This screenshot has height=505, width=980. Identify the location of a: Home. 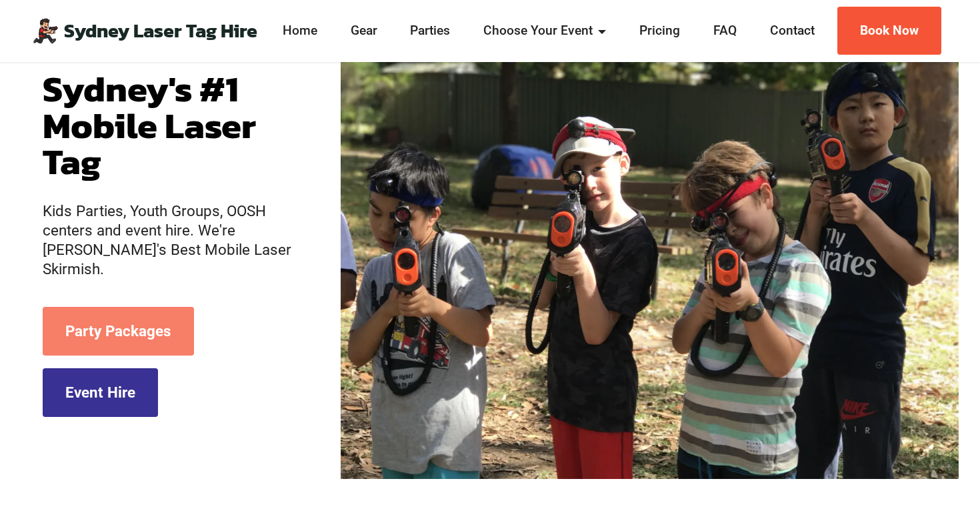
(300, 31).